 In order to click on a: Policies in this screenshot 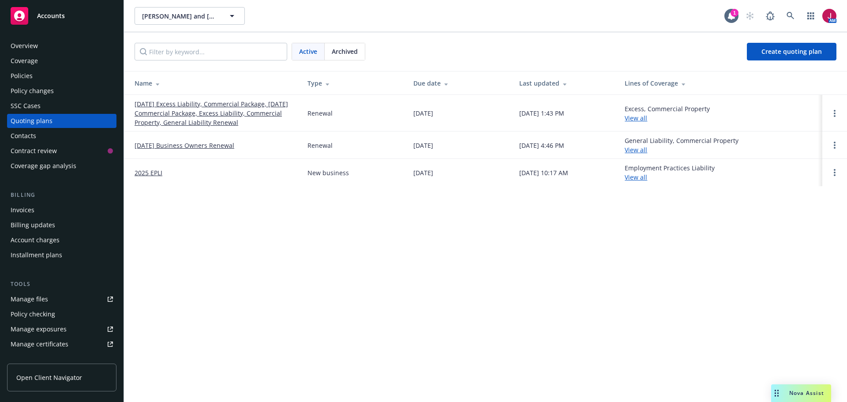, I will do `click(62, 76)`.